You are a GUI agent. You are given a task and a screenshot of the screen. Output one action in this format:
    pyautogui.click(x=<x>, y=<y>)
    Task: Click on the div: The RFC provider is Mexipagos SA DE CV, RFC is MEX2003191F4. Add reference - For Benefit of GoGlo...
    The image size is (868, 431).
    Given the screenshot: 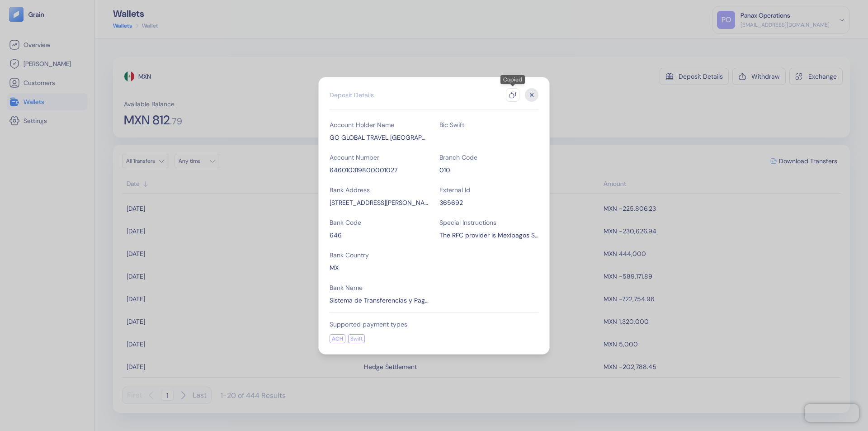 What is the action you would take?
    pyautogui.click(x=489, y=235)
    